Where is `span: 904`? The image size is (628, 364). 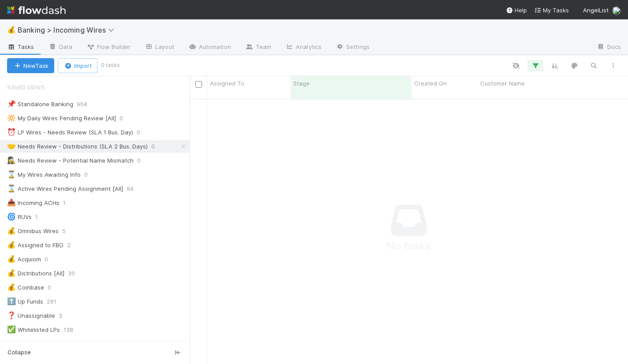 span: 904 is located at coordinates (86, 104).